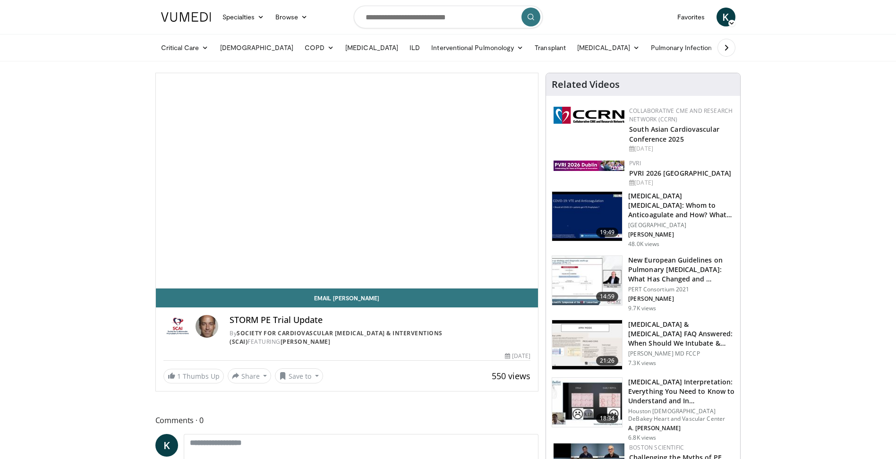 This screenshot has height=459, width=896. Describe the element at coordinates (380, 338) in the screenshot. I see `div: By FEATURING` at that location.